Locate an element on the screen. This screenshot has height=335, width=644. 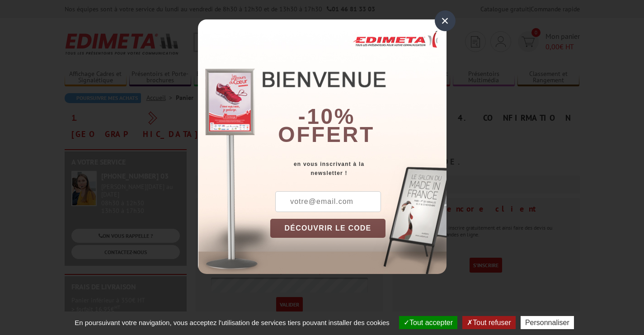
font: offert is located at coordinates (326, 134).